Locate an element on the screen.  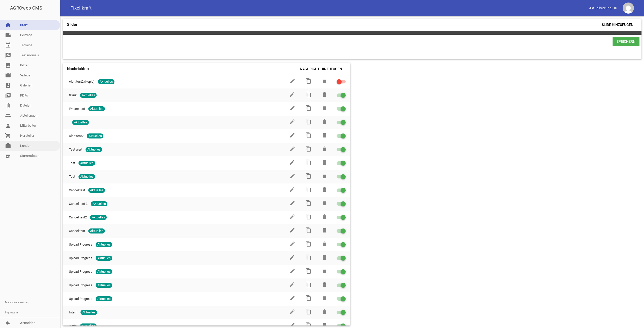
i: image is located at coordinates (8, 65).